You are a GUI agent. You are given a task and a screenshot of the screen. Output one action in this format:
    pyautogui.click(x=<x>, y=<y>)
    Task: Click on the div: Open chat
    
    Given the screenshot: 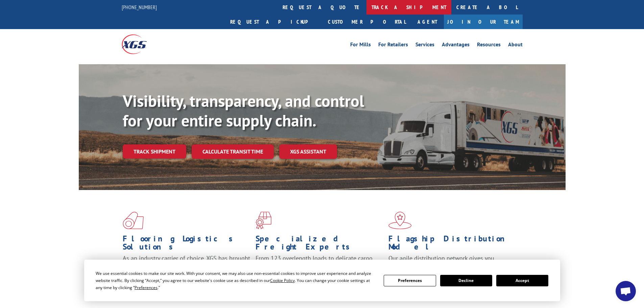 What is the action you would take?
    pyautogui.click(x=626, y=291)
    